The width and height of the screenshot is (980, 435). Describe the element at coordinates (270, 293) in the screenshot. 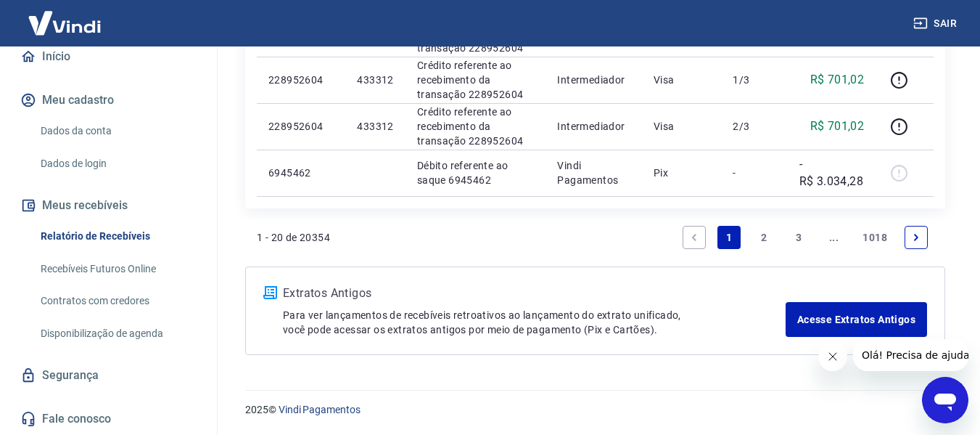

I see `img: ícone` at that location.